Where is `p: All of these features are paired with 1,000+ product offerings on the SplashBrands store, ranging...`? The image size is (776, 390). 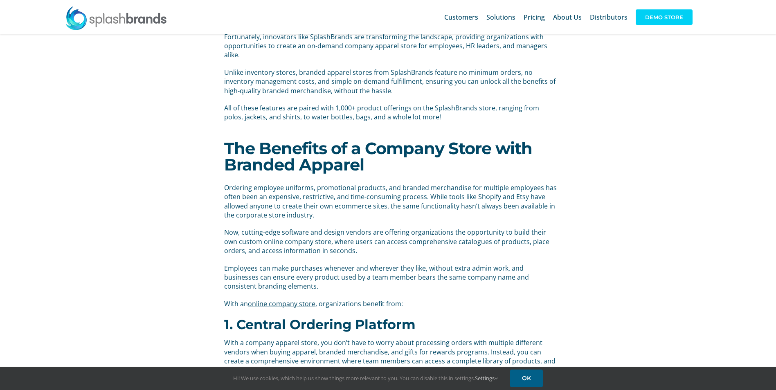 p: All of these features are paired with 1,000+ product offerings on the SplashBrands store, ranging... is located at coordinates (391, 113).